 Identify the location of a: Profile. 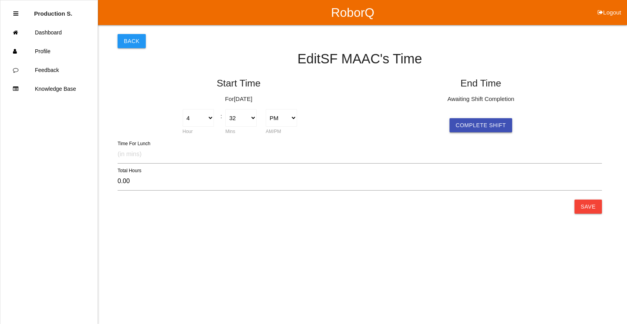
(49, 51).